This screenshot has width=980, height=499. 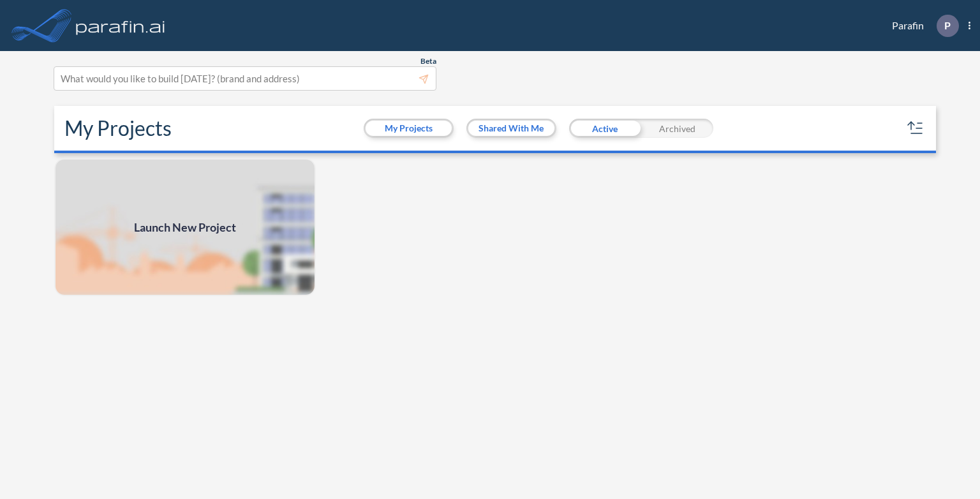 What do you see at coordinates (408, 128) in the screenshot?
I see `button: My Projects` at bounding box center [408, 128].